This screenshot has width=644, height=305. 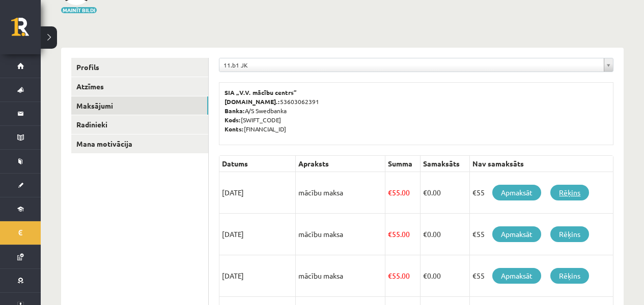 I want to click on th: Datums, so click(x=257, y=164).